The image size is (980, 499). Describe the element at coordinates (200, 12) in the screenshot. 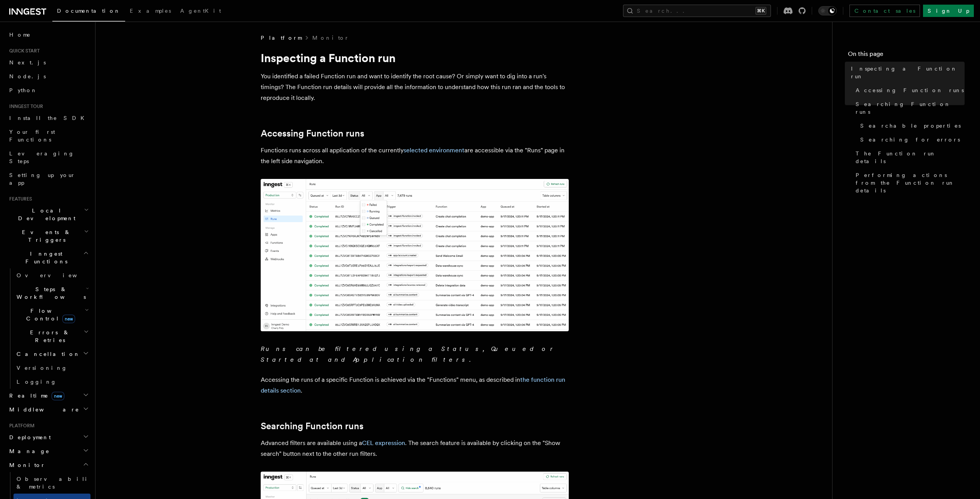

I see `a: AgentKit` at that location.